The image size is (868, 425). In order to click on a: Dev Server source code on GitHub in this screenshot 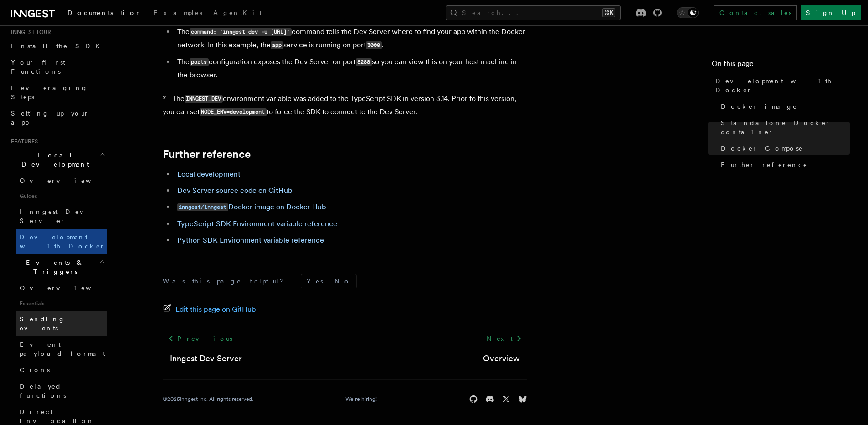, I will do `click(235, 190)`.